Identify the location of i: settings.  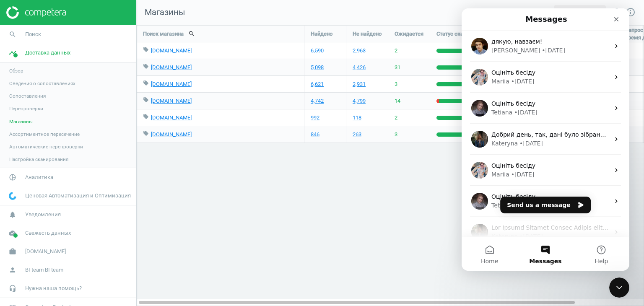
(617, 12).